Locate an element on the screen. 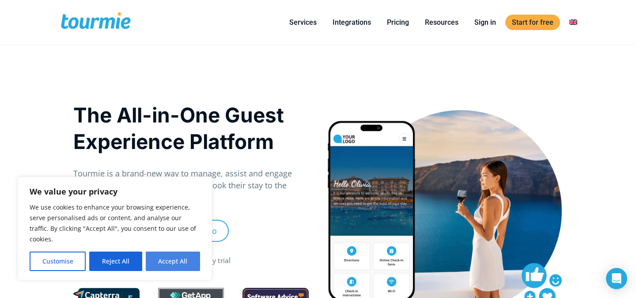 This screenshot has width=636, height=298. a: Start for free is located at coordinates (533, 22).